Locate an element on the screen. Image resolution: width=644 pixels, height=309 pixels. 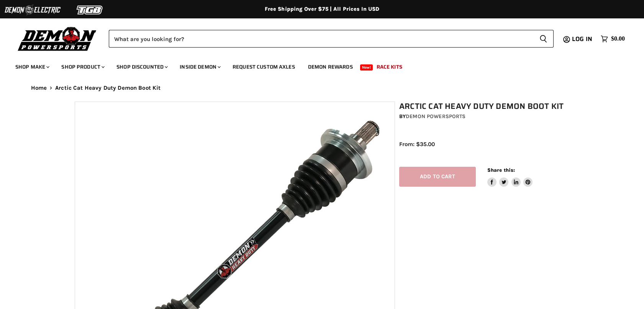
a: Request Custom Axles is located at coordinates (263, 66).